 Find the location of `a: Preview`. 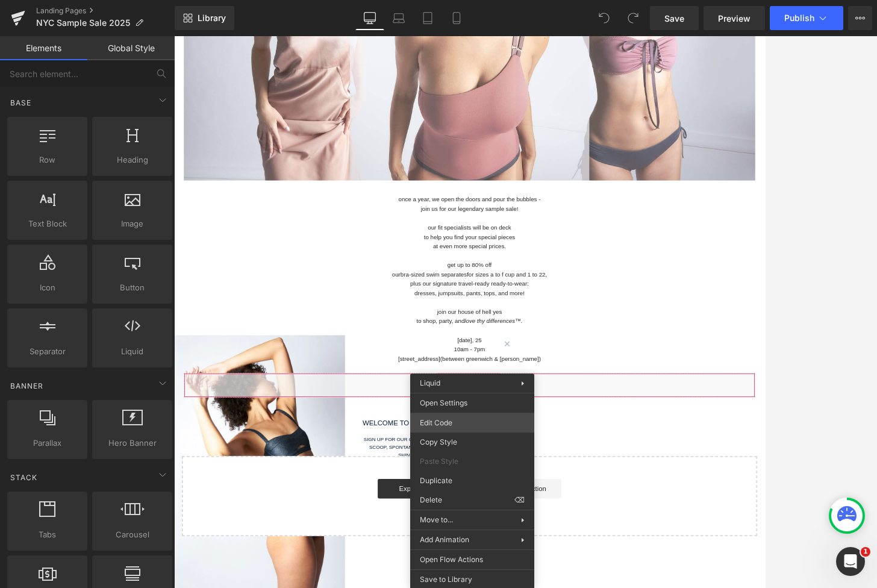

a: Preview is located at coordinates (734, 18).